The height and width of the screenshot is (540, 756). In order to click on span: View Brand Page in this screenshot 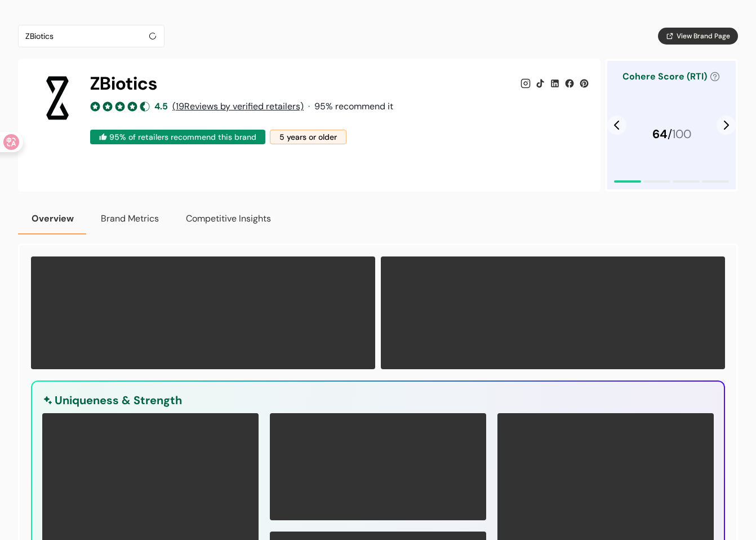, I will do `click(703, 36)`.